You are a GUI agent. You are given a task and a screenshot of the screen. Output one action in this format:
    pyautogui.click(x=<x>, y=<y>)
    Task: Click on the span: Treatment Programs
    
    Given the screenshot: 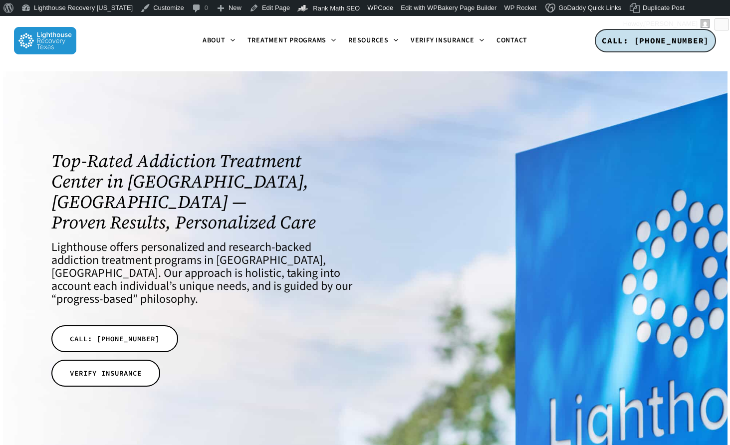 What is the action you would take?
    pyautogui.click(x=287, y=40)
    